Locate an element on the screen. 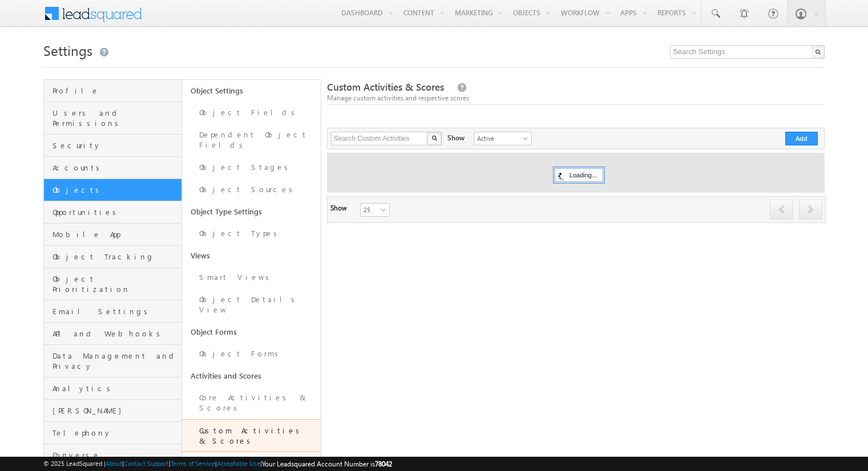 The image size is (868, 471). img: Search is located at coordinates (434, 138).